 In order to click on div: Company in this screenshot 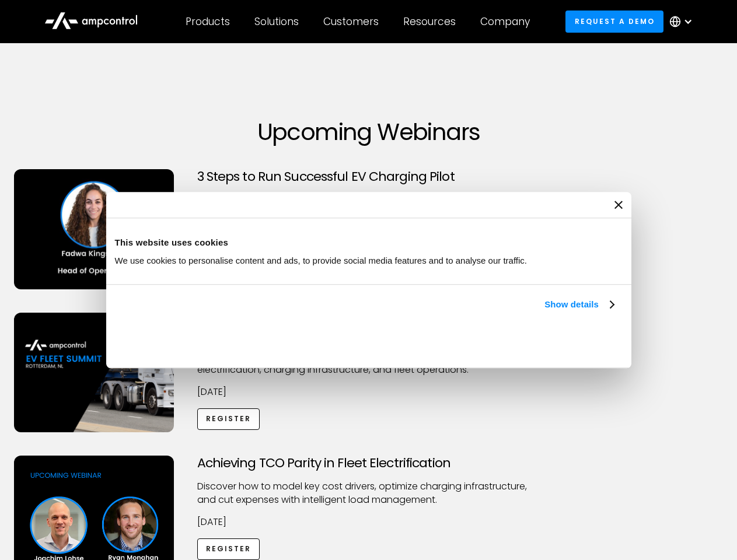, I will do `click(505, 22)`.